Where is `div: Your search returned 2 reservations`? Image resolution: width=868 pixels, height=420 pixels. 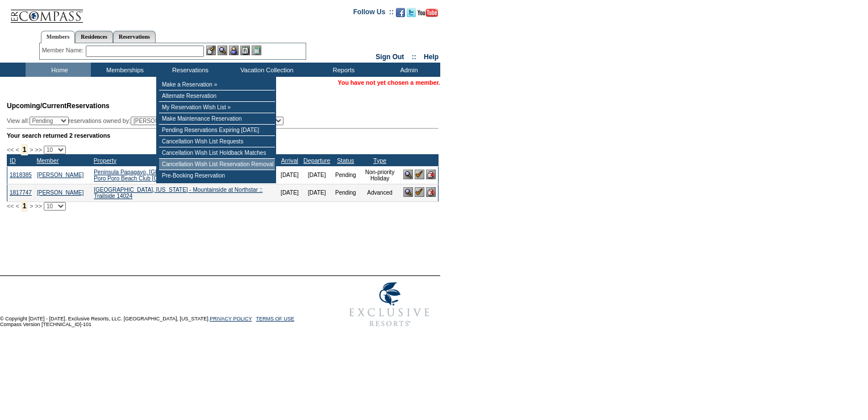
div: Your search returned 2 reservations is located at coordinates (222, 136).